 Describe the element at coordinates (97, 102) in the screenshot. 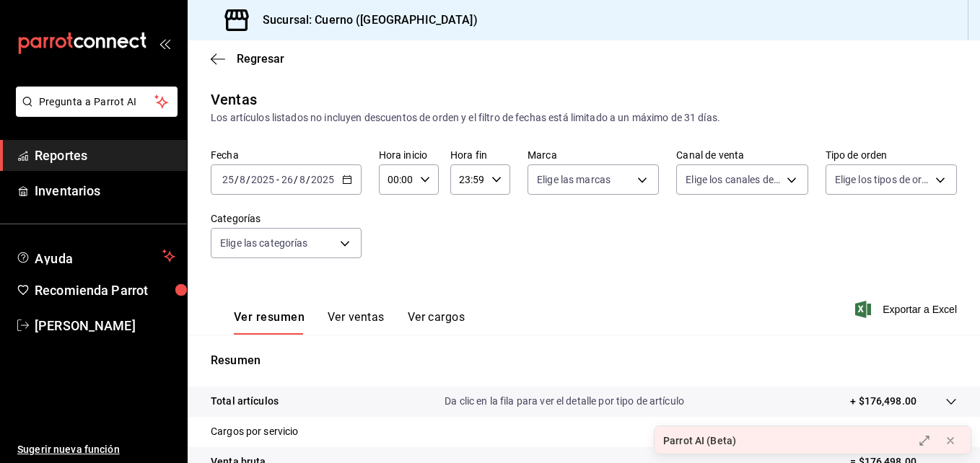

I see `button: Pregunta a Parrot AI` at that location.